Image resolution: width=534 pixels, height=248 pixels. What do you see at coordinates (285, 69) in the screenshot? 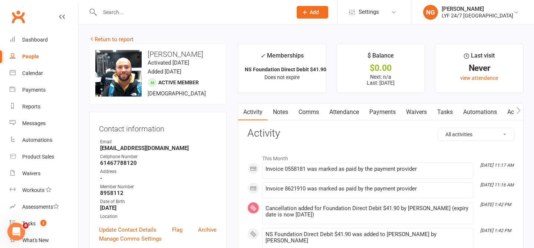
I see `strong: NS Foundation Direct Debit $41.90` at bounding box center [285, 69].